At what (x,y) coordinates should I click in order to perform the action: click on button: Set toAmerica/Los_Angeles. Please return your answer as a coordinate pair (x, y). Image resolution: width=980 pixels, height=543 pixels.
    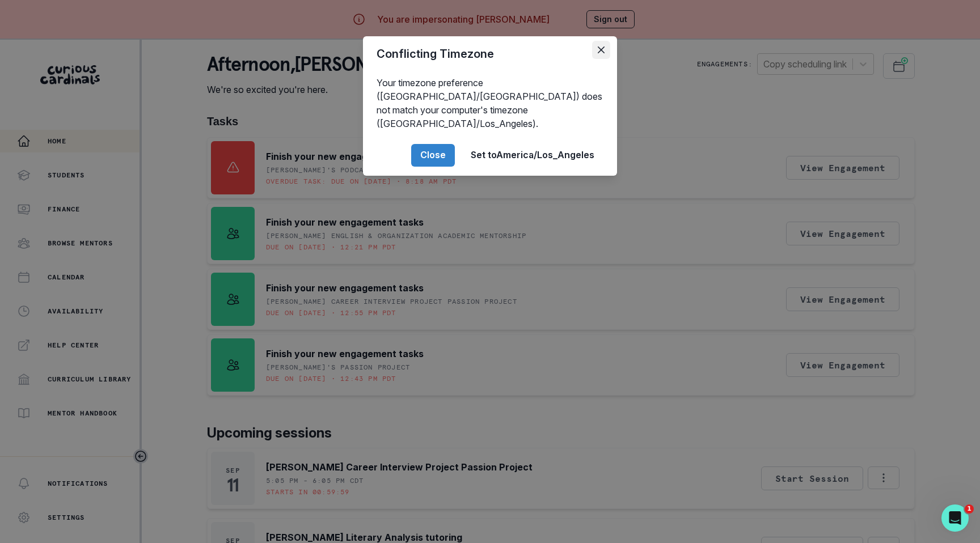
    Looking at the image, I should click on (532, 155).